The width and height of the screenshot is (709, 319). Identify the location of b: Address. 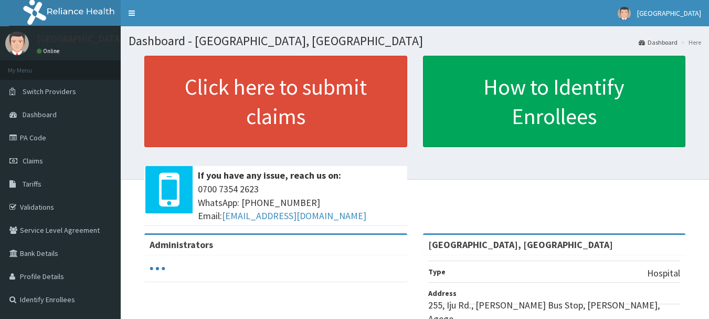
(442, 293).